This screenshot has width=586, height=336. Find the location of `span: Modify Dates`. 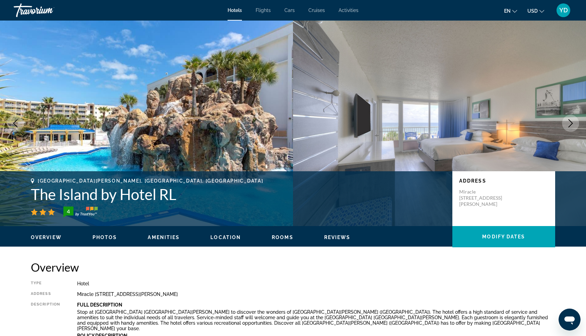

span: Modify Dates is located at coordinates (503, 237).